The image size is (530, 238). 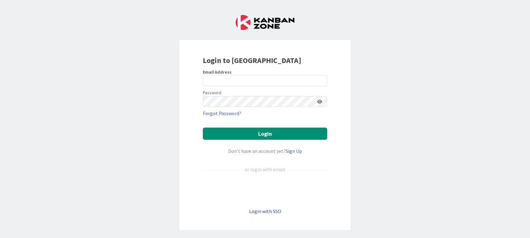 I want to click on a: Forgot Password?, so click(x=222, y=113).